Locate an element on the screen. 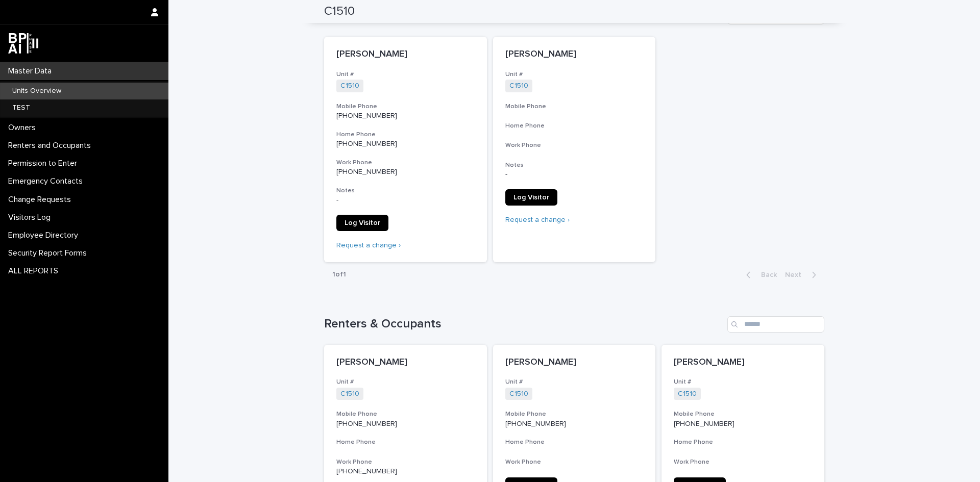  button: Back is located at coordinates (760, 275).